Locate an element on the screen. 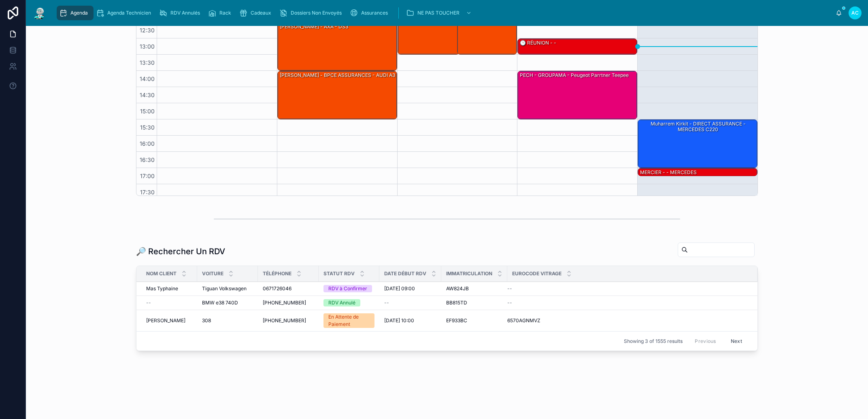  div: scrollable content is located at coordinates (444, 13).